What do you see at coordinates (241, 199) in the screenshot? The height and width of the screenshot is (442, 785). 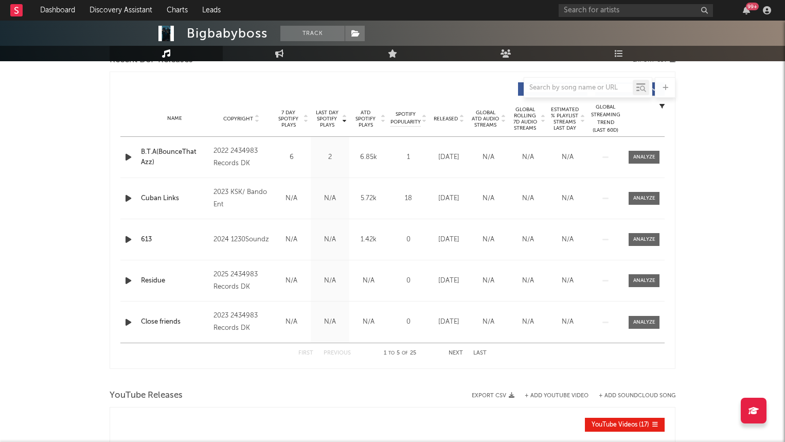 I see `div: 2023 KSK/ Bando Ent` at bounding box center [241, 199].